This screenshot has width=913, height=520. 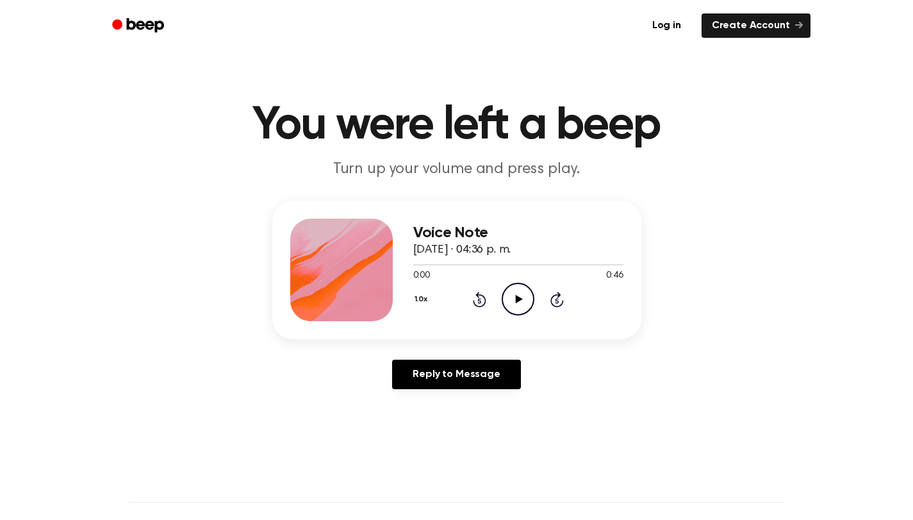 What do you see at coordinates (457, 126) in the screenshot?
I see `h1: You were left a beep` at bounding box center [457, 126].